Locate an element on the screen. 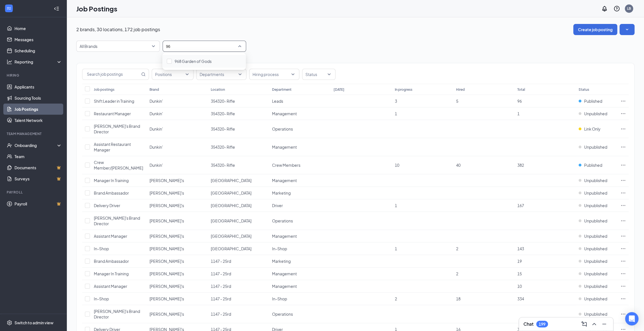 This screenshot has width=644, height=331. span: 1 is located at coordinates (518, 113).